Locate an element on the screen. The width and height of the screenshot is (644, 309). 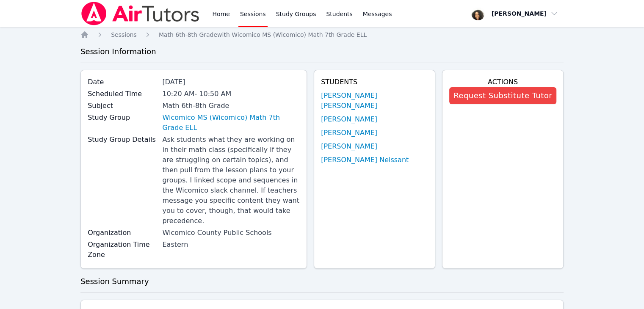
label: Study Group is located at coordinates (122, 118).